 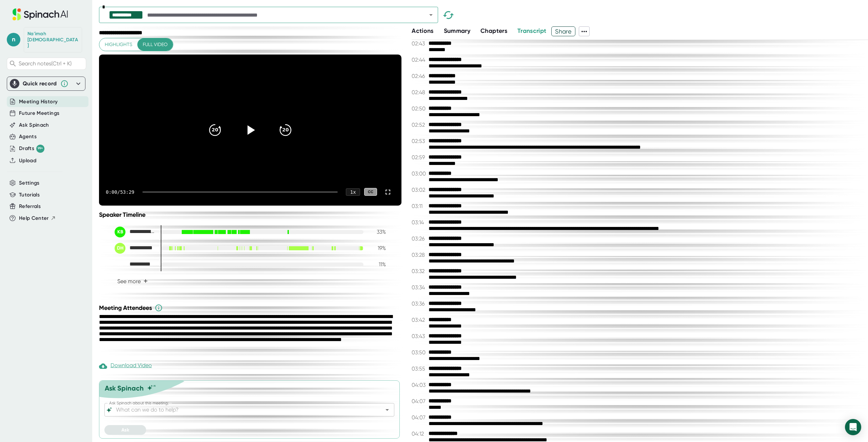 I want to click on div: Agents, so click(x=28, y=137).